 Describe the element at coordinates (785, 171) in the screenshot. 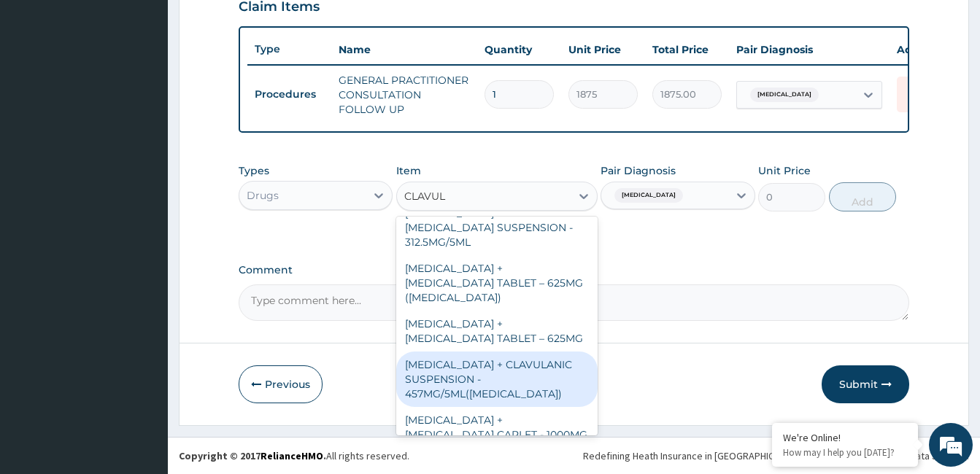

I see `label: Unit Price` at that location.